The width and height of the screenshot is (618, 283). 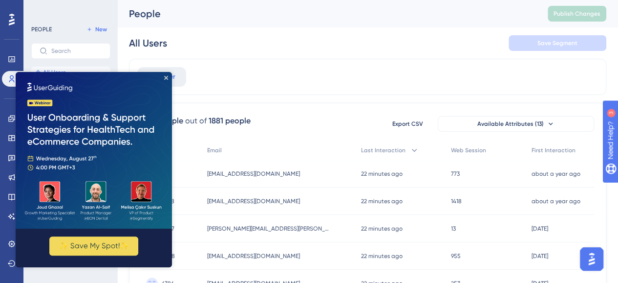 What do you see at coordinates (42, 29) in the screenshot?
I see `div: PEOPLE` at bounding box center [42, 29].